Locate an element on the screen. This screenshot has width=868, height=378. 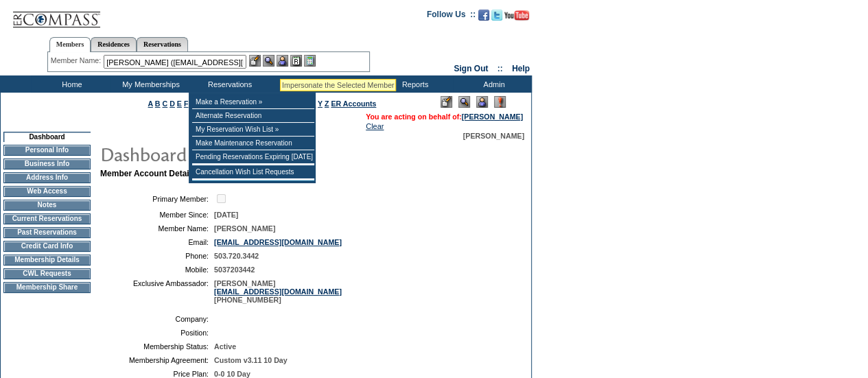
a: Help is located at coordinates (521, 68).